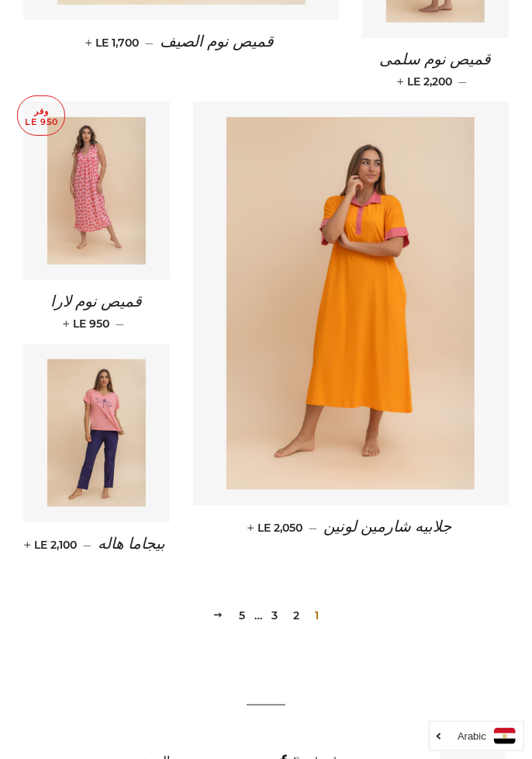  I want to click on a: قميص نوم الصيف — LE 1,700, so click(181, 42).